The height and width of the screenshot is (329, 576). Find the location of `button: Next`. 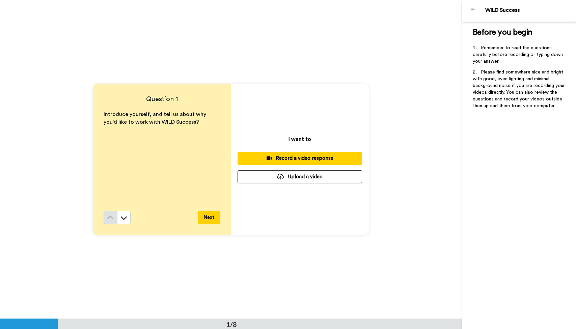

button: Next is located at coordinates (209, 218).